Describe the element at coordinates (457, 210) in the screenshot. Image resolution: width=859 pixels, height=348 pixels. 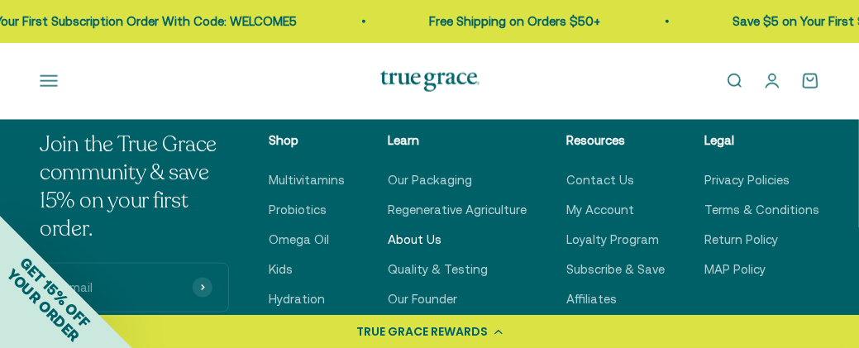
I see `a: Regenerative Agriculture` at that location.